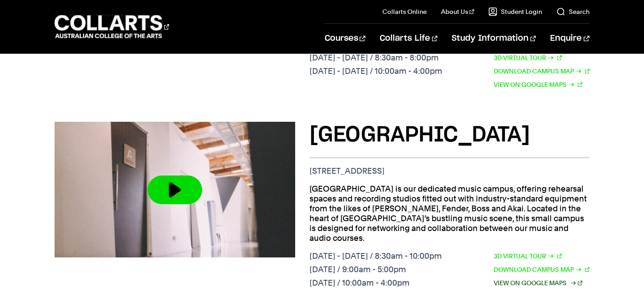  What do you see at coordinates (573, 12) in the screenshot?
I see `a: Search` at bounding box center [573, 12].